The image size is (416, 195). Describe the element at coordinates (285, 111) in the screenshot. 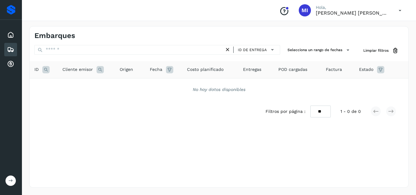

I see `span: Filtros por página :` at that location.